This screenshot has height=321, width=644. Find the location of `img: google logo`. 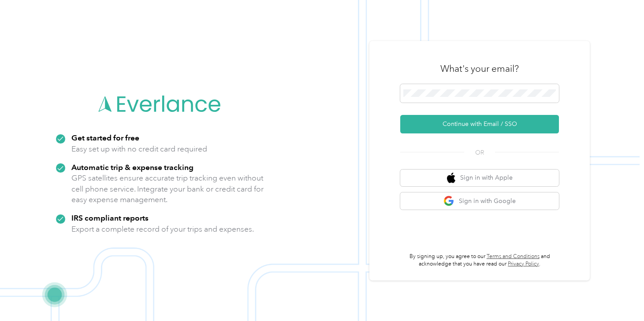

img: google logo is located at coordinates (449, 201).